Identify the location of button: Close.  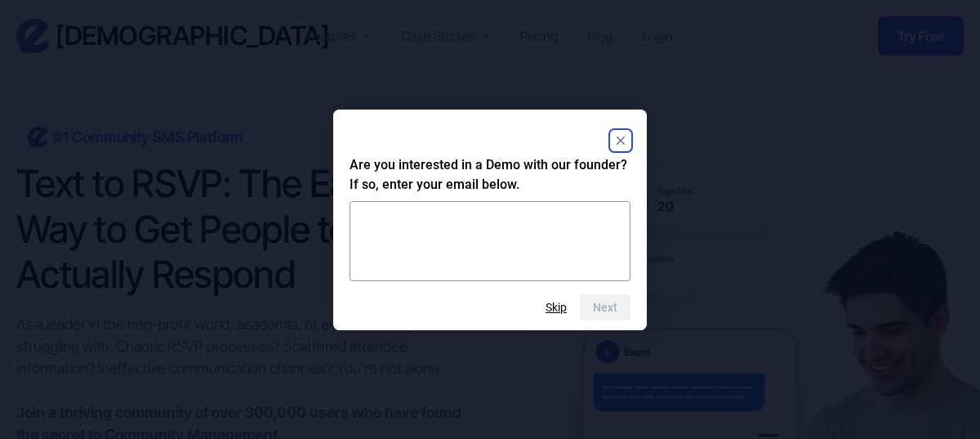
(620, 140).